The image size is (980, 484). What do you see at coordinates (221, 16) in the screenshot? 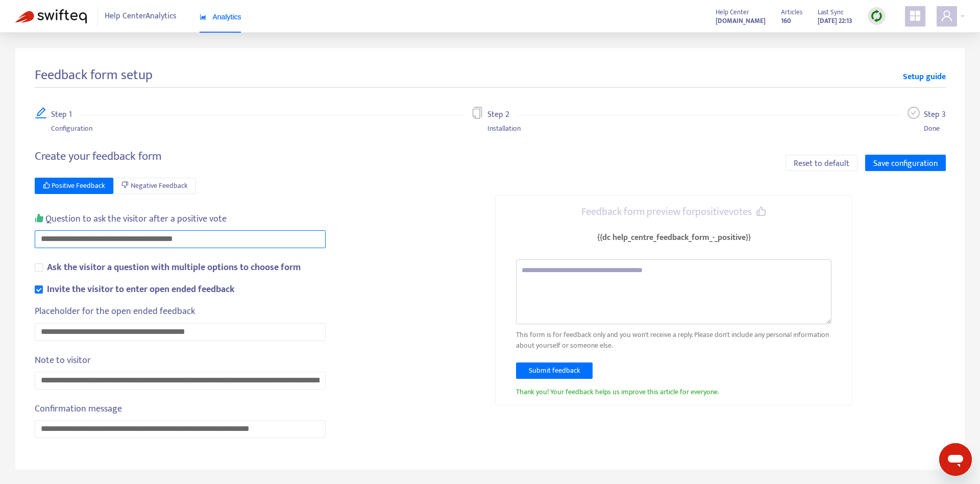
I see `span: Analytics` at bounding box center [221, 16].